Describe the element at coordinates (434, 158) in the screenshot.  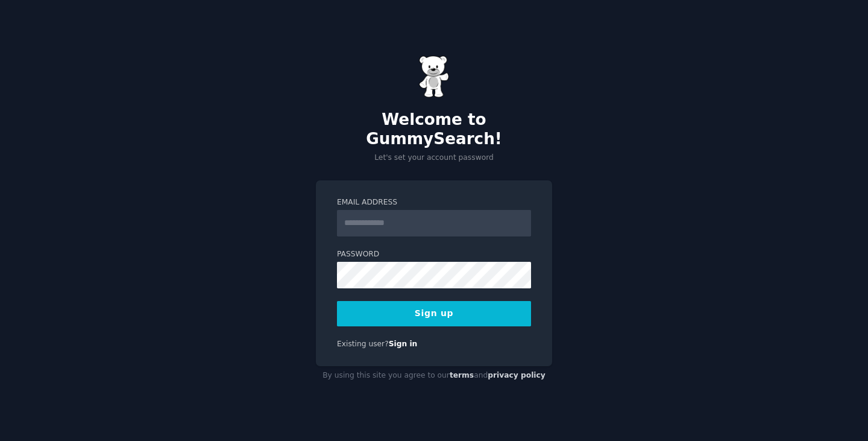
I see `p: Let's set your account password` at that location.